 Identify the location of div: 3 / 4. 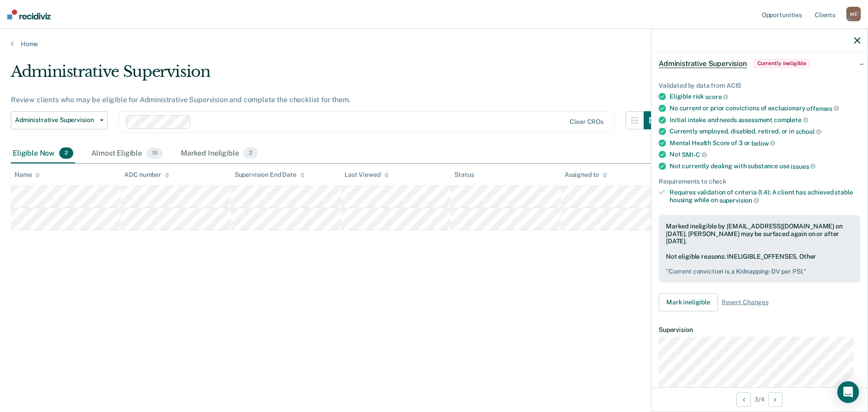
(760, 399).